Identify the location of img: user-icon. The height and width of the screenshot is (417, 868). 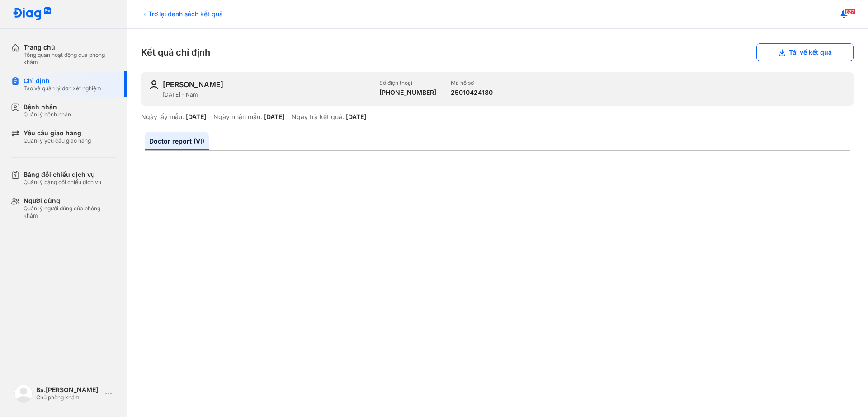
(154, 85).